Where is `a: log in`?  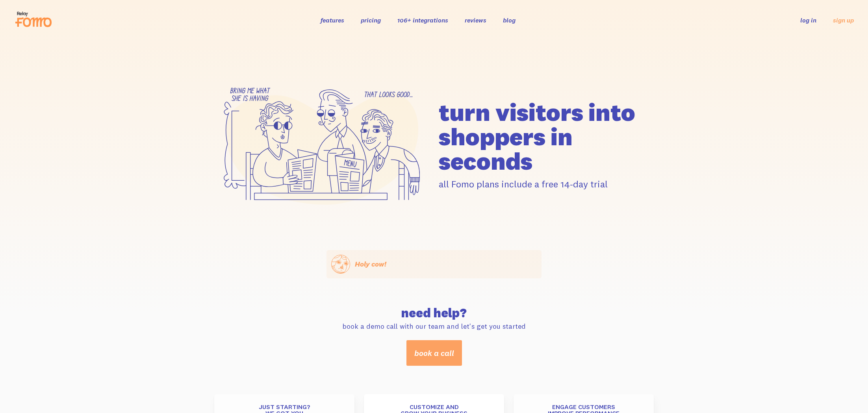
a: log in is located at coordinates (808, 20).